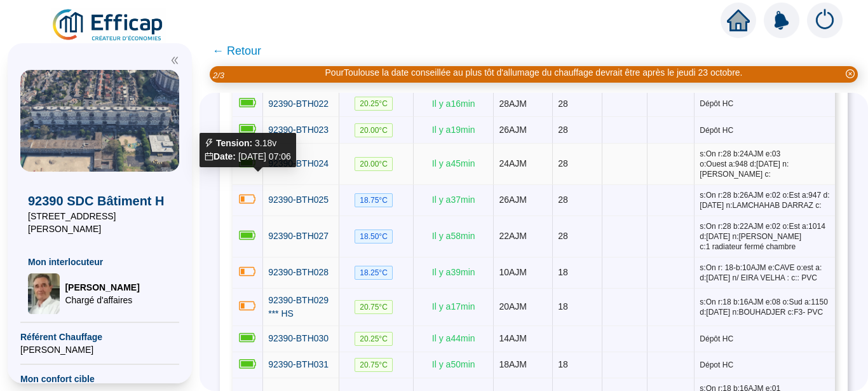 The height and width of the screenshot is (391, 868). What do you see at coordinates (374, 273) in the screenshot?
I see `span: 18.25 °C` at bounding box center [374, 273].